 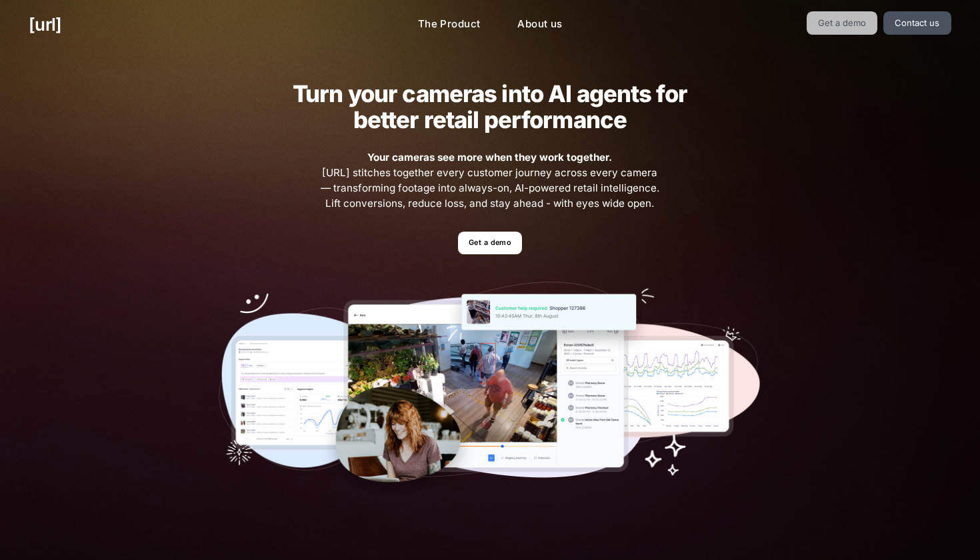 I want to click on a: Contact us, so click(x=918, y=23).